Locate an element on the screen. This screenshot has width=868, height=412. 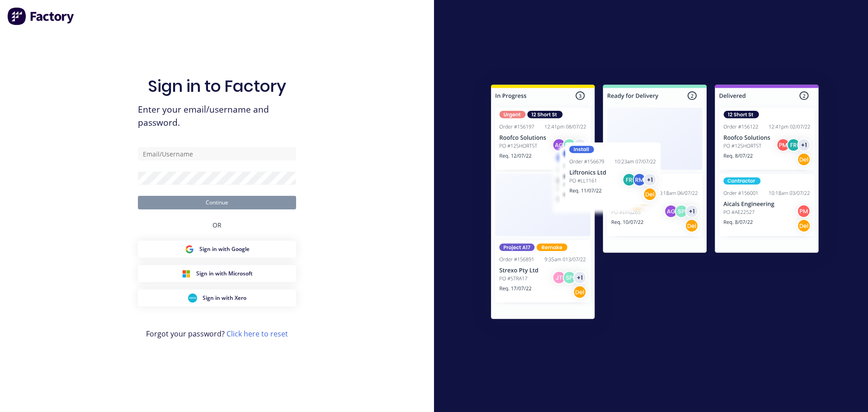
button: Google Sign inSign in with Google is located at coordinates (217, 249).